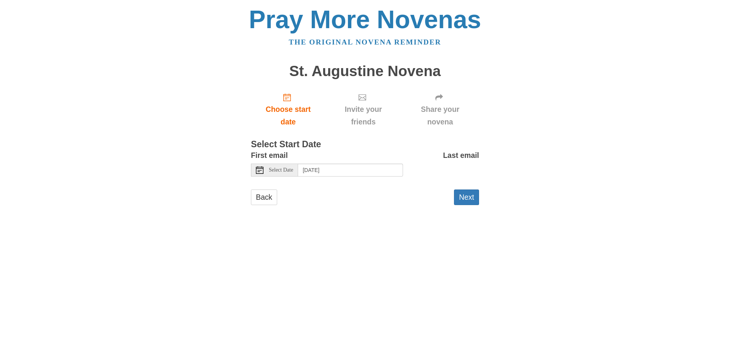  What do you see at coordinates (264, 197) in the screenshot?
I see `a: Back` at bounding box center [264, 197].